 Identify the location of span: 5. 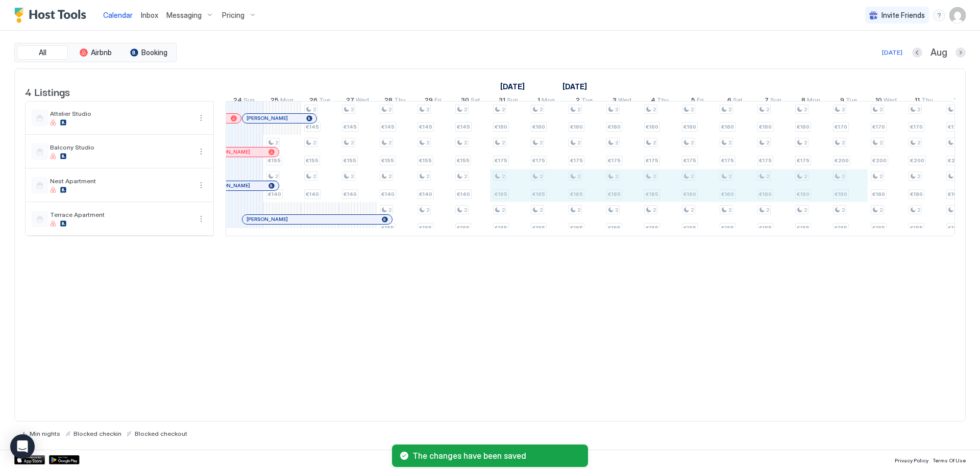
(693, 101).